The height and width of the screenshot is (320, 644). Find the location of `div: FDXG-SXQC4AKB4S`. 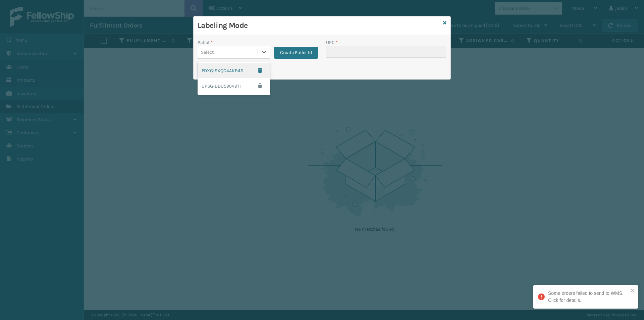

div: FDXG-SXQC4AKB4S is located at coordinates (234, 71).